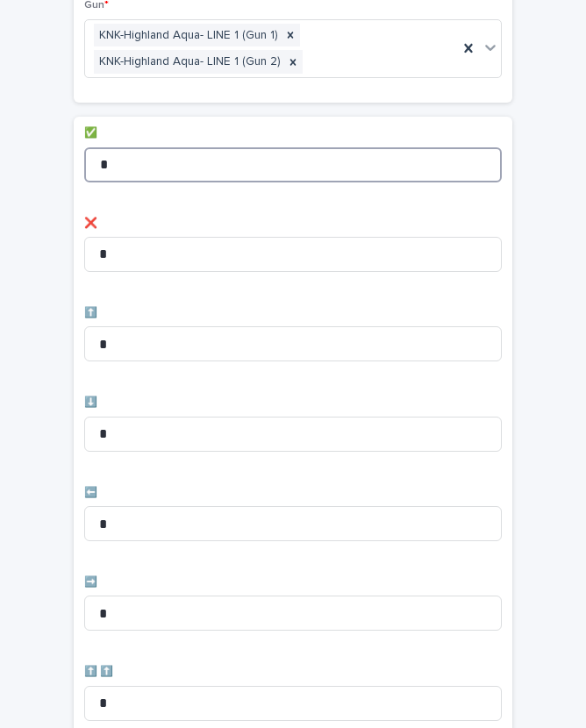 The height and width of the screenshot is (728, 586). Describe the element at coordinates (189, 62) in the screenshot. I see `div: KNK-Highland Aqua- LINE 1 (Gun 2)` at that location.